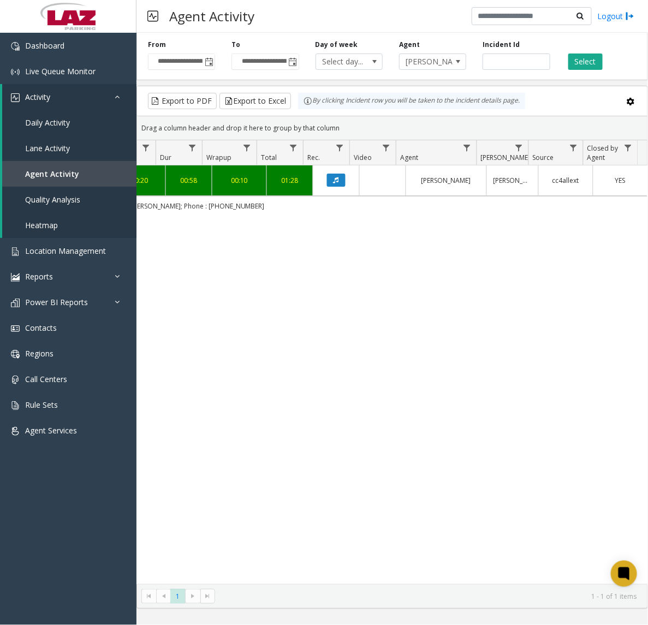  Describe the element at coordinates (429, 596) in the screenshot. I see `kendo-pager-info: 1 - 1 of 1 items` at that location.